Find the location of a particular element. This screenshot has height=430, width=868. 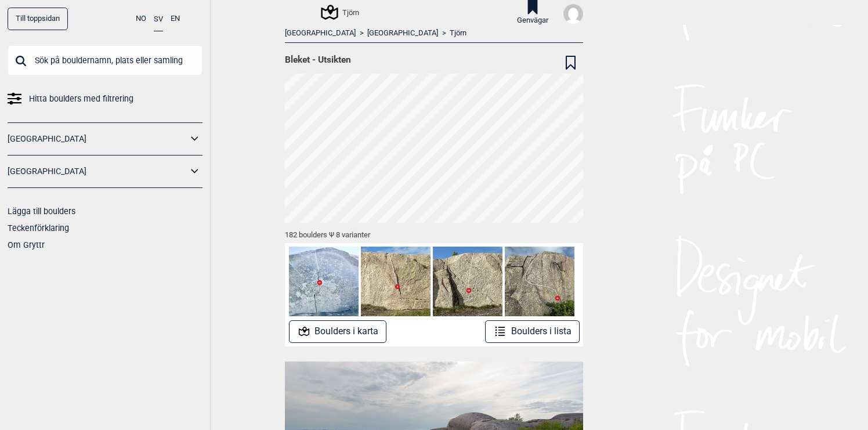

a: Tjörn is located at coordinates (458, 33).